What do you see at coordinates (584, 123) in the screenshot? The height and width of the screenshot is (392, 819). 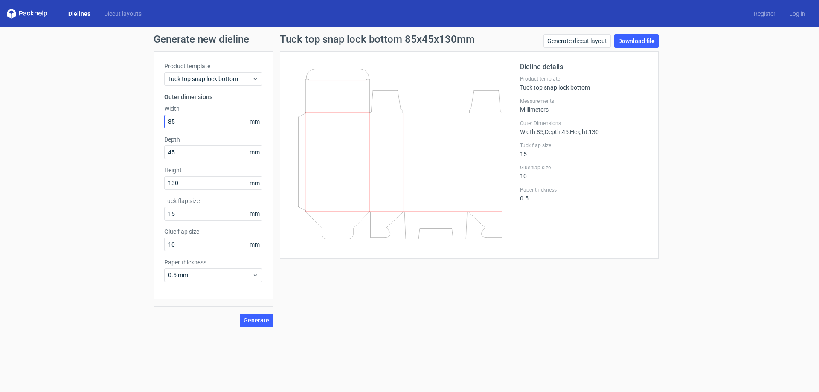 I see `label: Outer Dimensions` at bounding box center [584, 123].